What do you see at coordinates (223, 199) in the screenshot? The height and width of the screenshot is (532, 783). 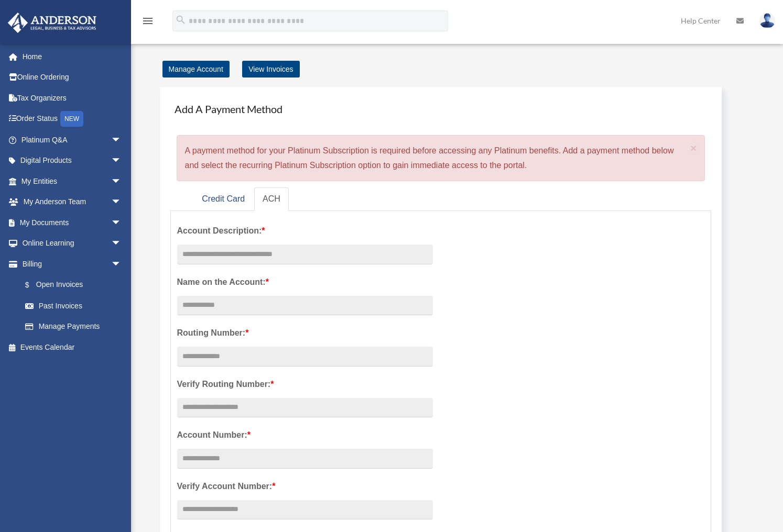 I see `a: Credit Card` at bounding box center [223, 199].